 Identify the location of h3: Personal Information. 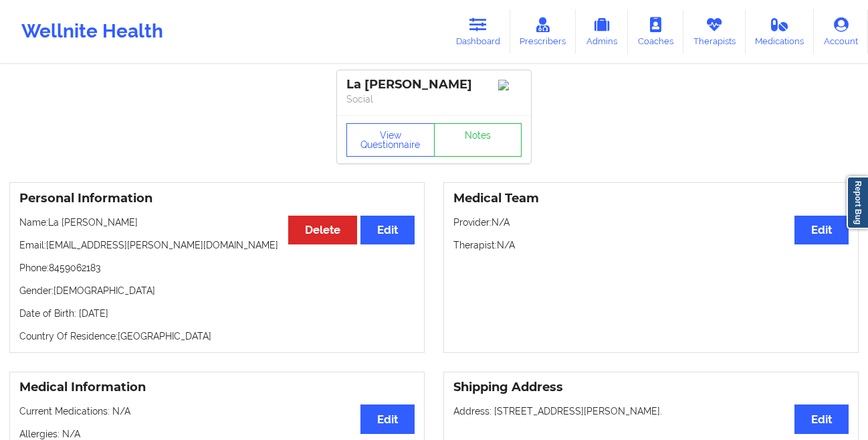
(217, 198).